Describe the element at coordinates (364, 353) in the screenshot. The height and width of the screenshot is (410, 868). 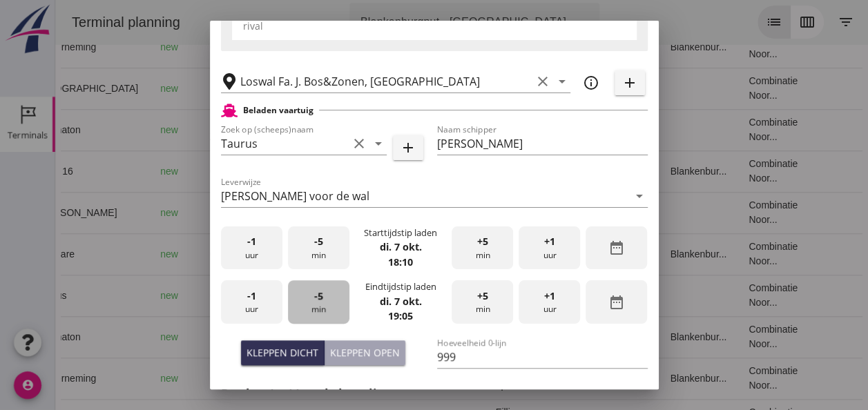
I see `button: Kleppen open` at that location.